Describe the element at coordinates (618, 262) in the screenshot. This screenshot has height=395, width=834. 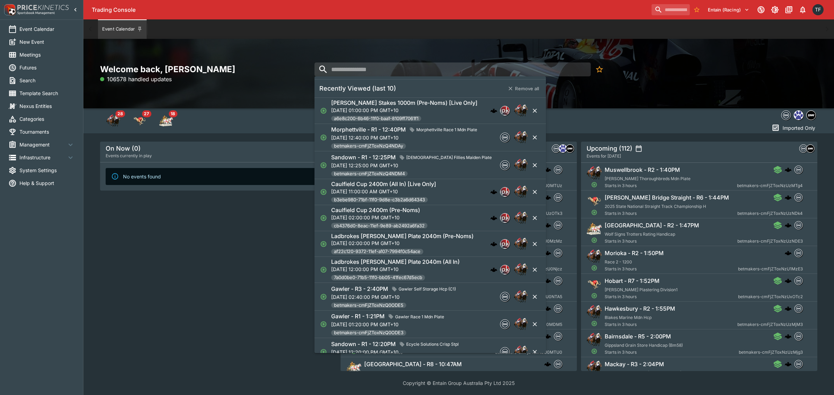
I see `span: Race 2 - 1200` at that location.